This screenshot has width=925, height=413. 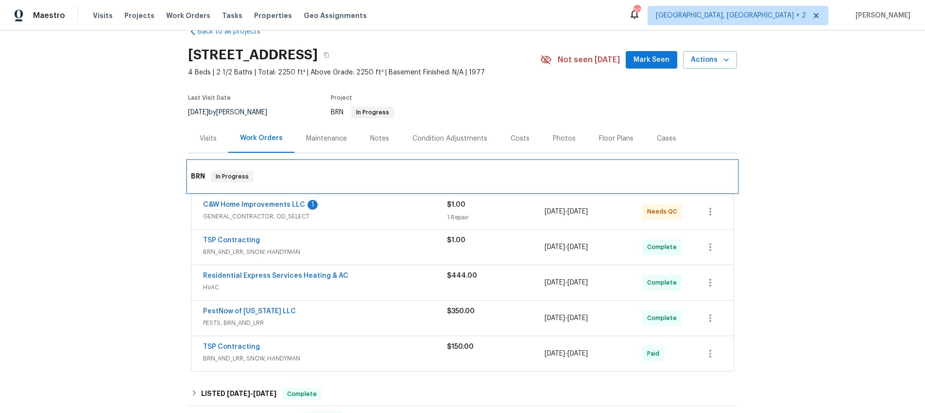 I want to click on a: Residential Express Services Heating & AC, so click(x=276, y=276).